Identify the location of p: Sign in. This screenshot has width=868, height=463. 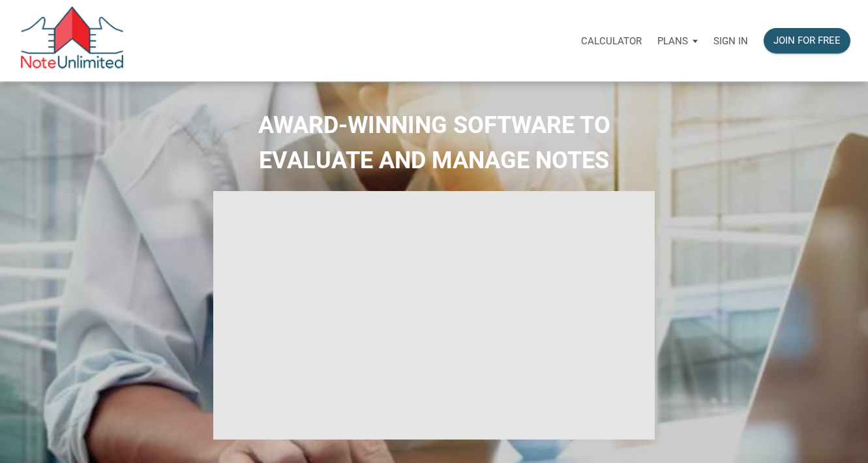
(731, 41).